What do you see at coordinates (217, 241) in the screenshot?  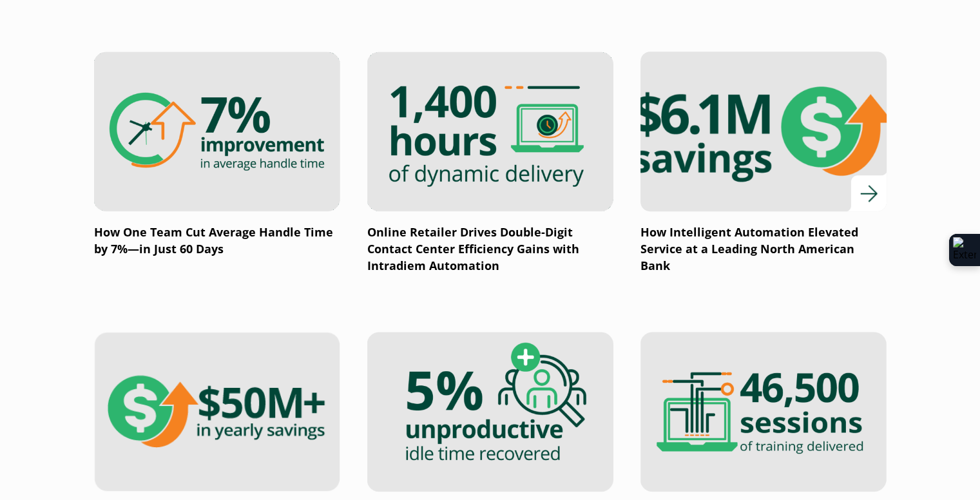 I see `p: How One Team Cut Average Handle Time by 7%—in Just 60 Days` at bounding box center [217, 241].